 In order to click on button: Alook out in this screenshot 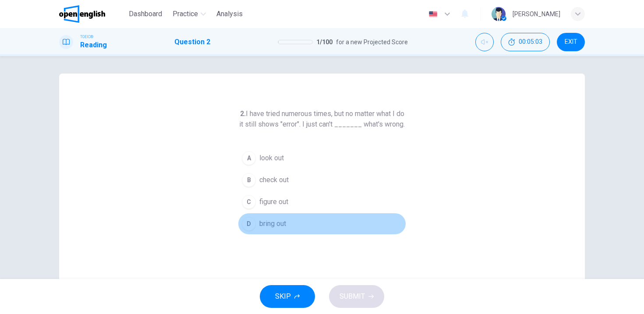, I will do `click(322, 158)`.